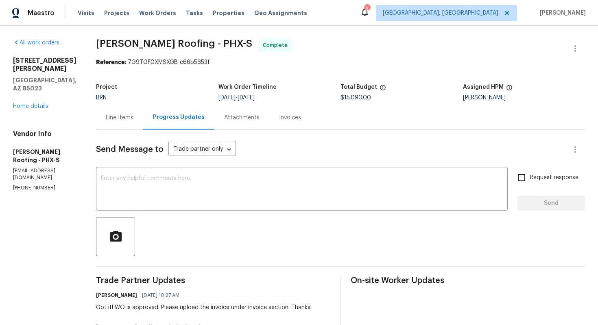  I want to click on span: Maestro, so click(41, 13).